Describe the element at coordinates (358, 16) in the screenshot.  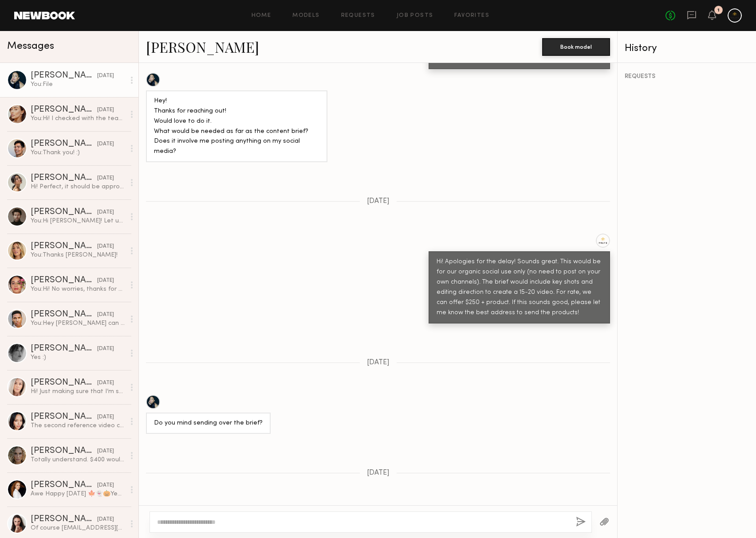
I see `a: Requests` at that location.